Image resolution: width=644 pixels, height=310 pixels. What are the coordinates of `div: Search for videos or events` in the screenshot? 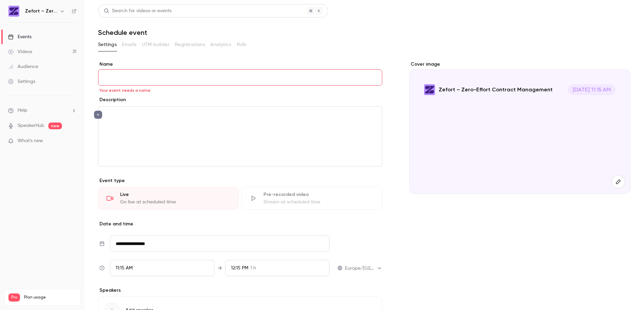 It's located at (137, 11).